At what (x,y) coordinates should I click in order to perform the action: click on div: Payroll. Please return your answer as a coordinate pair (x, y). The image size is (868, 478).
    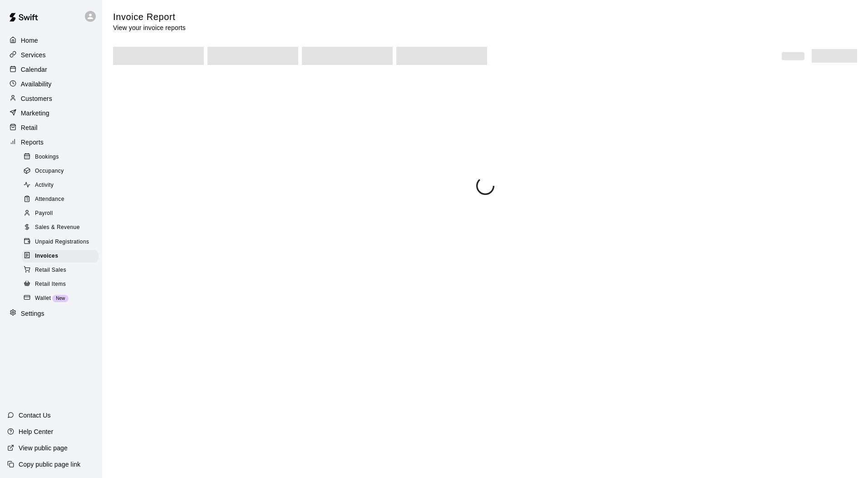
    Looking at the image, I should click on (60, 214).